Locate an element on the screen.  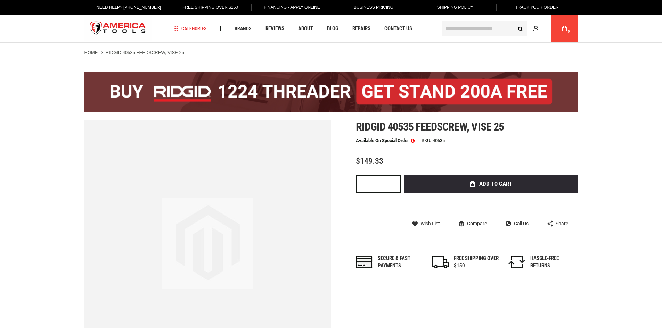
a: Brands is located at coordinates (243, 28).